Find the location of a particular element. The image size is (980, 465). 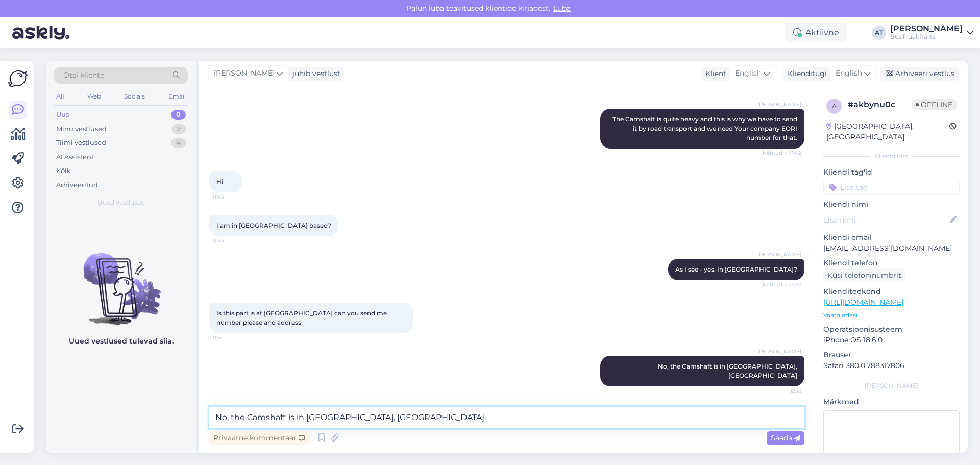

div: Küsi telefoninumbrit is located at coordinates (865, 275).